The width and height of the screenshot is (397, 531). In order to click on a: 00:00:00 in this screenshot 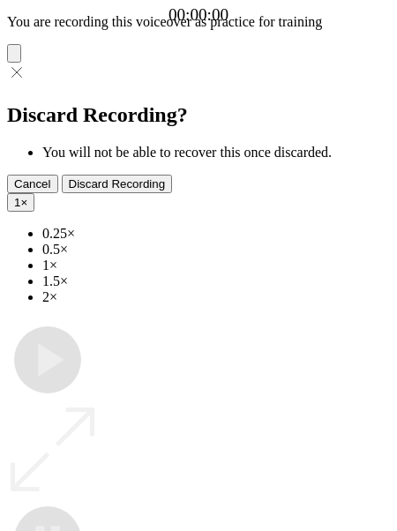, I will do `click(198, 15)`.